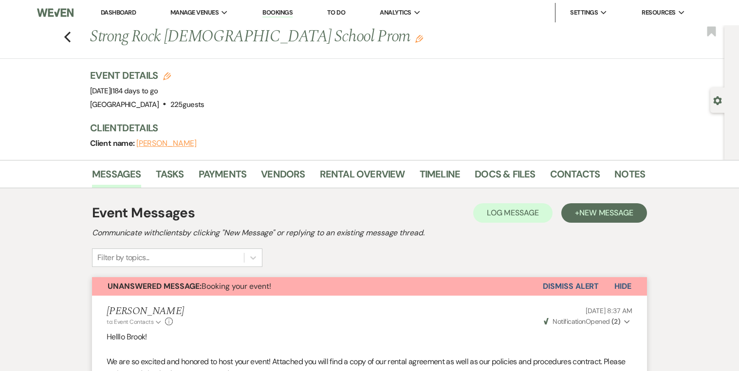 This screenshot has height=371, width=739. Describe the element at coordinates (568, 322) in the screenshot. I see `span: Notification` at that location.